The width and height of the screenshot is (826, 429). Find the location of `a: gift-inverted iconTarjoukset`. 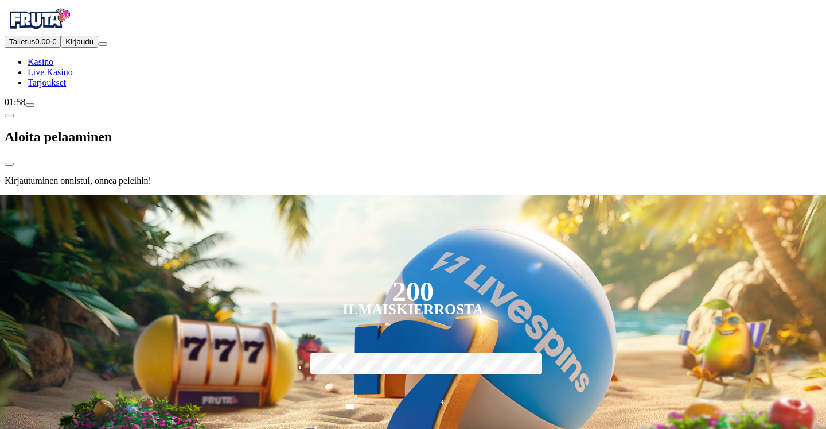

a: gift-inverted iconTarjoukset is located at coordinates (46, 82).